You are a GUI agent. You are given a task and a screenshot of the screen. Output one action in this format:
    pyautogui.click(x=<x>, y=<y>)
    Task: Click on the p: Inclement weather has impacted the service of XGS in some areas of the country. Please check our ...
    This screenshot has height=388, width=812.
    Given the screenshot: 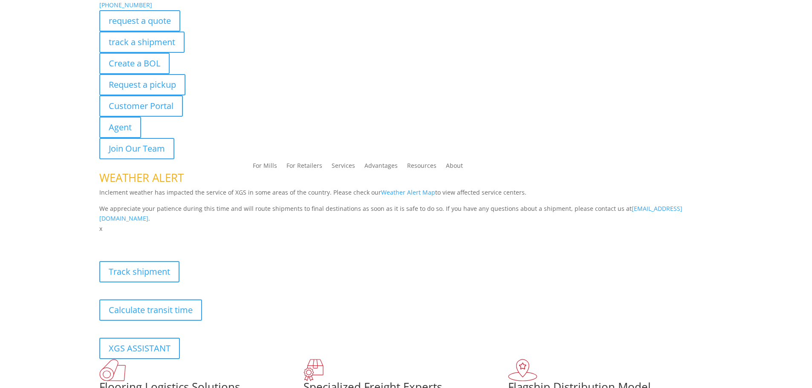 What is the action you would take?
    pyautogui.click(x=406, y=196)
    